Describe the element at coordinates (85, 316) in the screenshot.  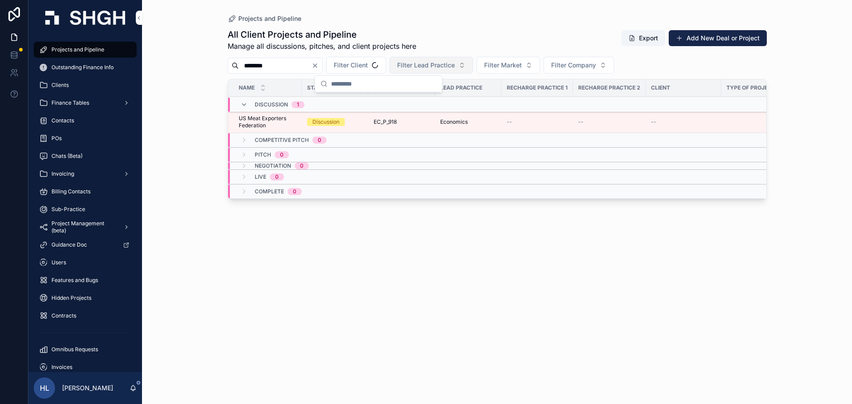
I see `a: Contracts` at that location.